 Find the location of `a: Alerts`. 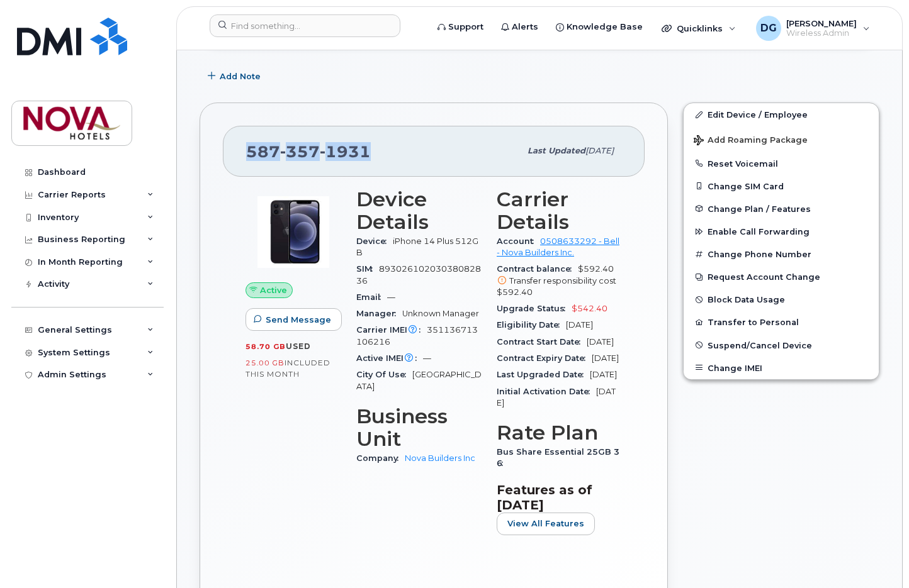

a: Alerts is located at coordinates (519, 27).